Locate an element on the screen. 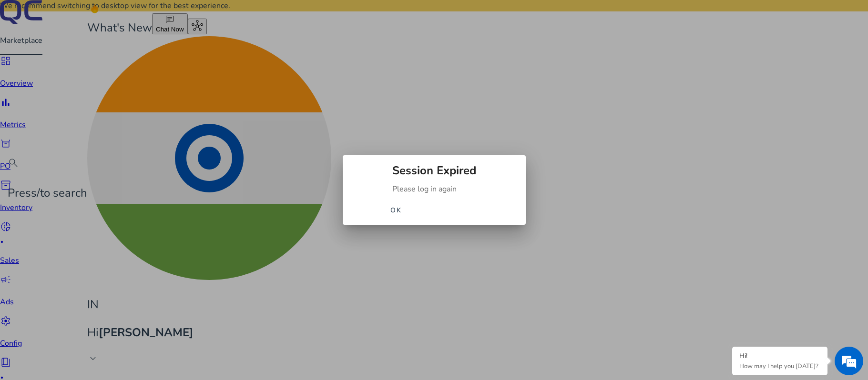  b: Session Expired is located at coordinates (434, 170).